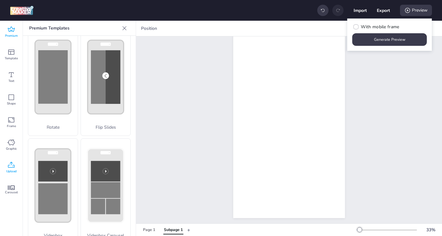 The image size is (442, 236). What do you see at coordinates (384, 10) in the screenshot?
I see `button: Export` at bounding box center [384, 10].